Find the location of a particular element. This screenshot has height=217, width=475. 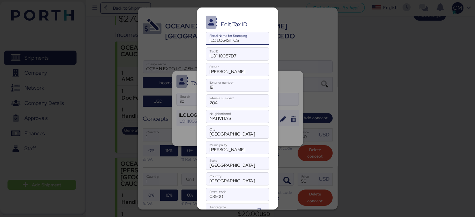

input: Exterior number is located at coordinates (237, 85).